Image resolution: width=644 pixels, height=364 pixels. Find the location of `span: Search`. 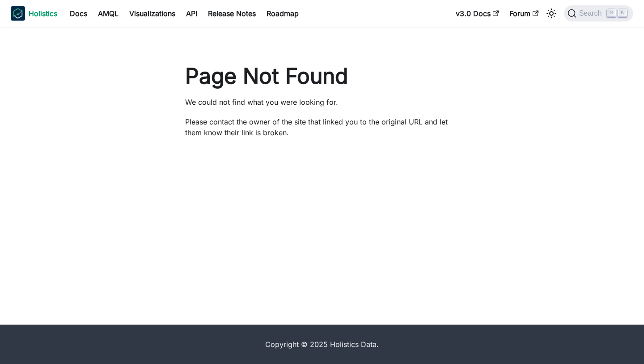

span: Search is located at coordinates (592, 14).